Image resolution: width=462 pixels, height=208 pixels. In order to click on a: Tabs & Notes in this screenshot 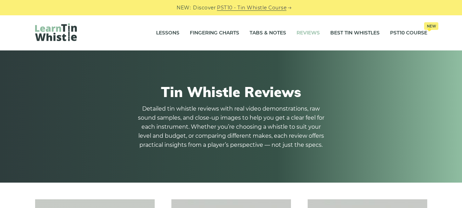, I will do `click(268, 33)`.